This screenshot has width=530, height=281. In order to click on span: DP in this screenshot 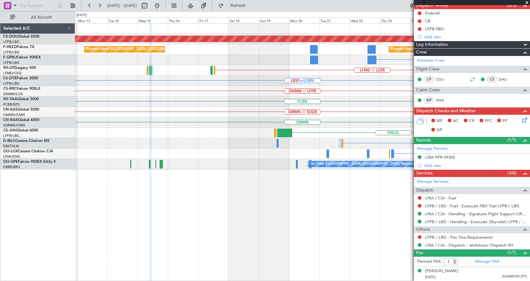, I will do `click(440, 130)`.